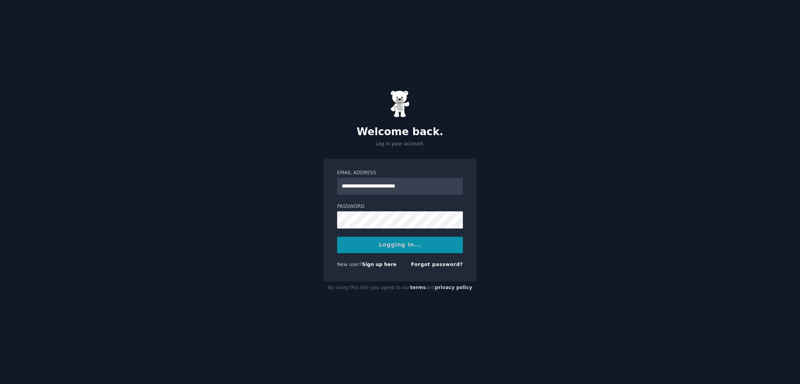 Image resolution: width=800 pixels, height=384 pixels. Describe the element at coordinates (400, 132) in the screenshot. I see `h2: Welcome back.` at that location.